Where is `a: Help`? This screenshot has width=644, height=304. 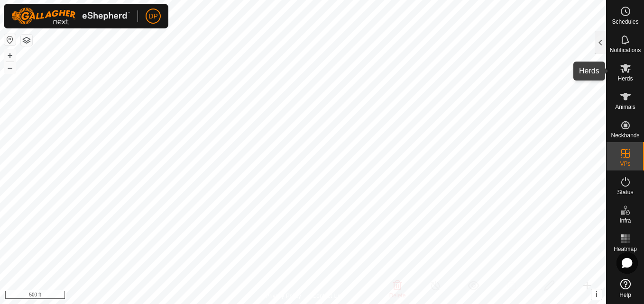 a: Help is located at coordinates (625, 288).